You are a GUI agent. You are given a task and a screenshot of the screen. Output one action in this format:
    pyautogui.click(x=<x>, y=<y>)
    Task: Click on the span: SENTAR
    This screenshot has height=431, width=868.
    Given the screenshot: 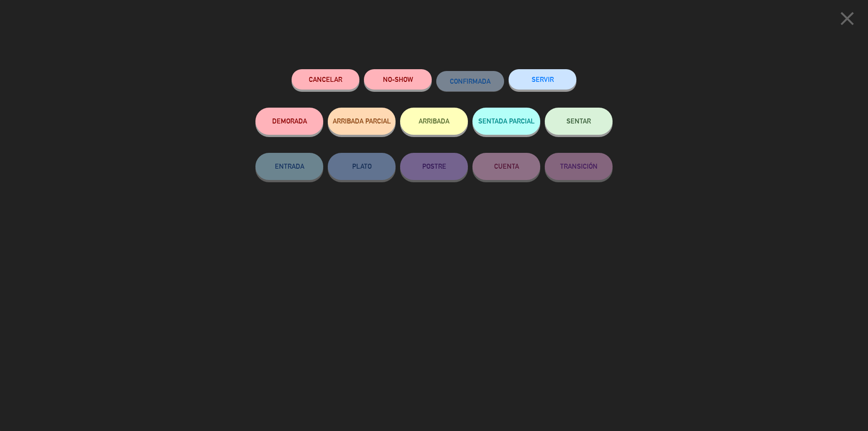 What is the action you would take?
    pyautogui.click(x=579, y=121)
    